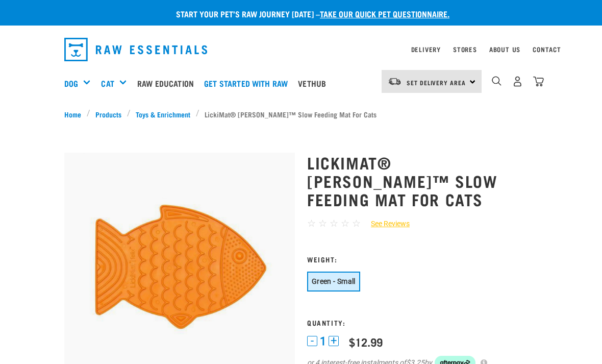  I want to click on img: user.png, so click(517, 81).